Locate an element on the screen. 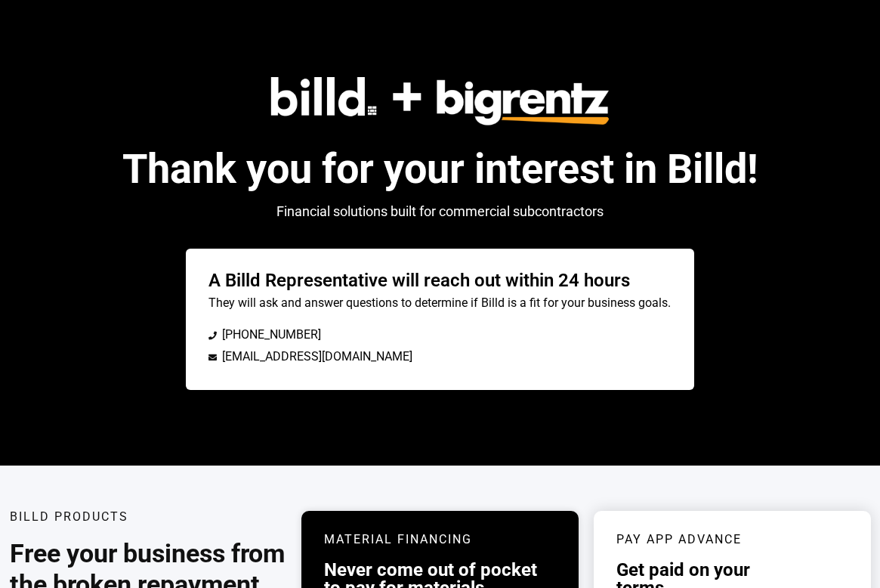 The width and height of the screenshot is (880, 588). p: They will ask and answer questions to determine if Billd is a fit for your business goals. is located at coordinates (441, 303).